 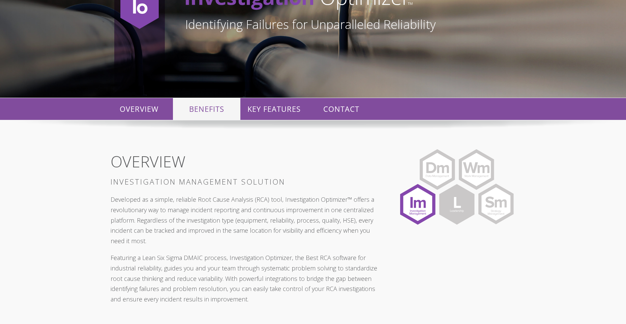 What do you see at coordinates (206, 109) in the screenshot?
I see `p: BENEFITS` at bounding box center [206, 109].